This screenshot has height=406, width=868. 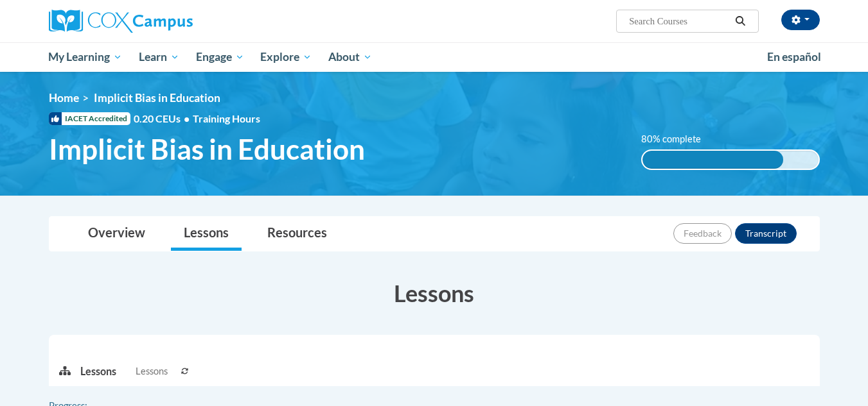 What do you see at coordinates (89, 119) in the screenshot?
I see `span: IACET Accredited` at bounding box center [89, 119].